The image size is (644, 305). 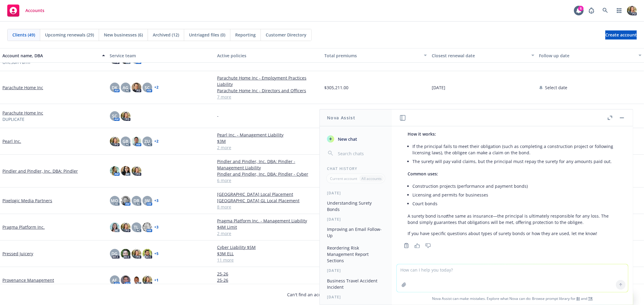 I want to click on li: Construction projects (performance and payment bonds), so click(x=515, y=186).